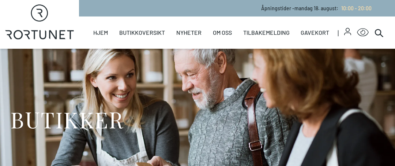 This screenshot has width=395, height=166. Describe the element at coordinates (354, 8) in the screenshot. I see `a: 10:00 - 20:00` at that location.